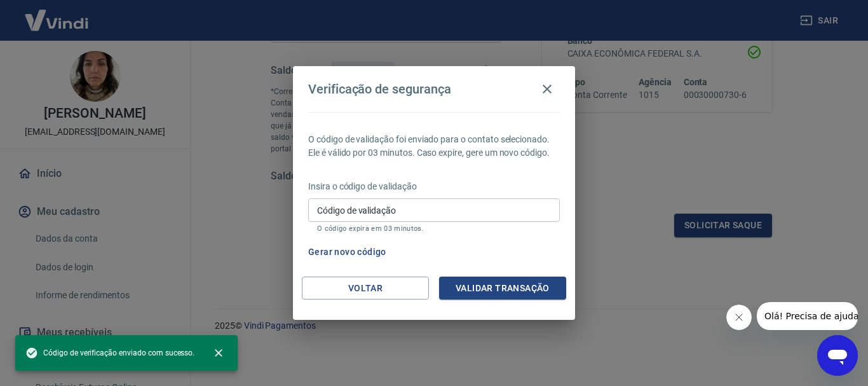 This screenshot has width=868, height=386. Describe the element at coordinates (434, 228) in the screenshot. I see `p: O código expira em 03 minutos.` at that location.